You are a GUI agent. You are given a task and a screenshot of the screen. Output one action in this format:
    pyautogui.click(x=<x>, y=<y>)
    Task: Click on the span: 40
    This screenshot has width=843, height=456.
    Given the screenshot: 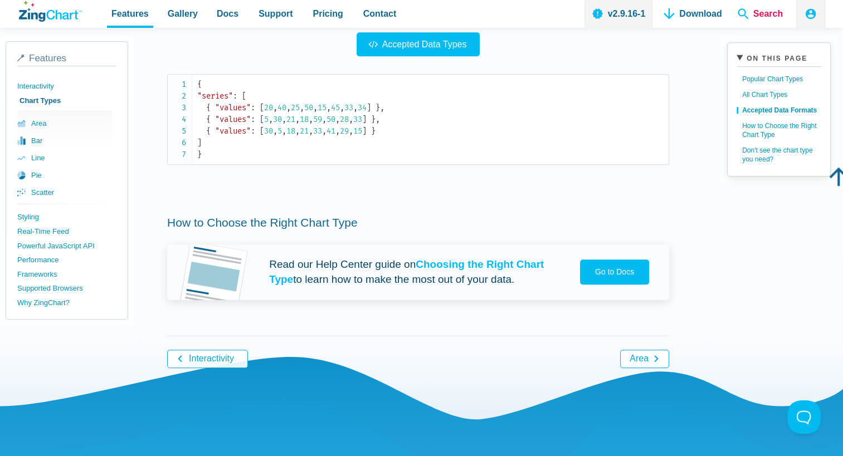 What is the action you would take?
    pyautogui.click(x=282, y=108)
    